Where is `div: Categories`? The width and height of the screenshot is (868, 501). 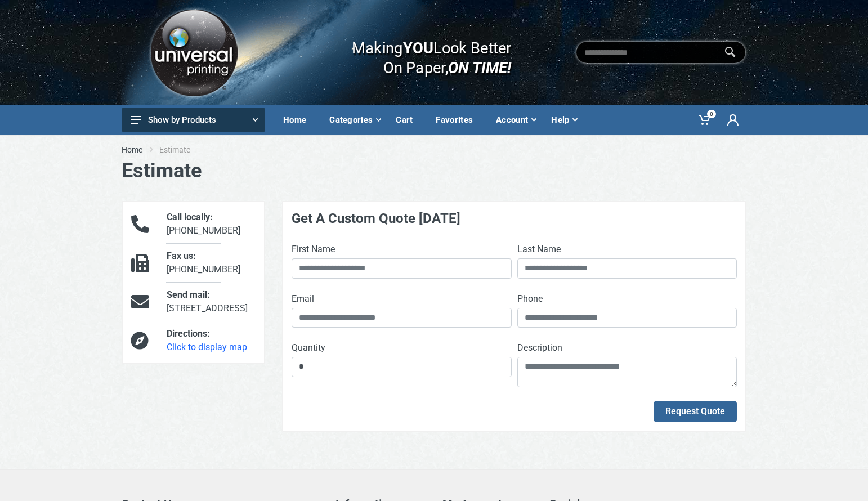
div: Categories is located at coordinates (355, 120).